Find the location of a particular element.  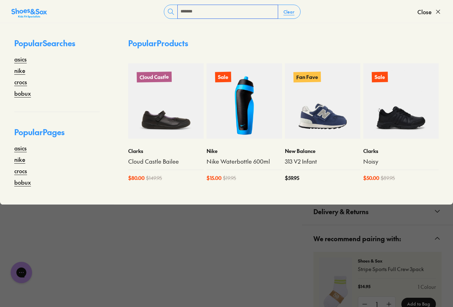

button: Open gorgias live chat is located at coordinates (14, 13).